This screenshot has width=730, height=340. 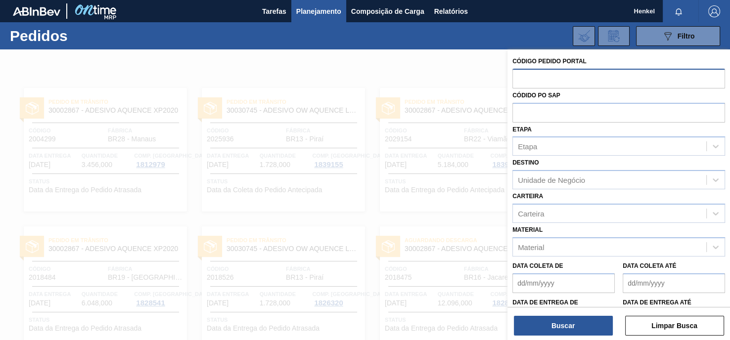 I want to click on span: Filtro, so click(x=686, y=36).